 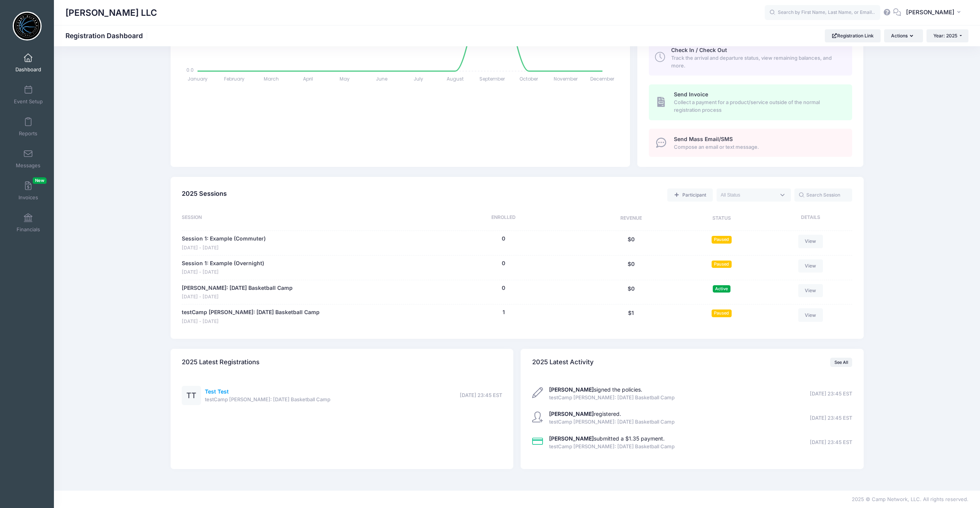 What do you see at coordinates (722, 289) in the screenshot?
I see `span: Active` at bounding box center [722, 289].